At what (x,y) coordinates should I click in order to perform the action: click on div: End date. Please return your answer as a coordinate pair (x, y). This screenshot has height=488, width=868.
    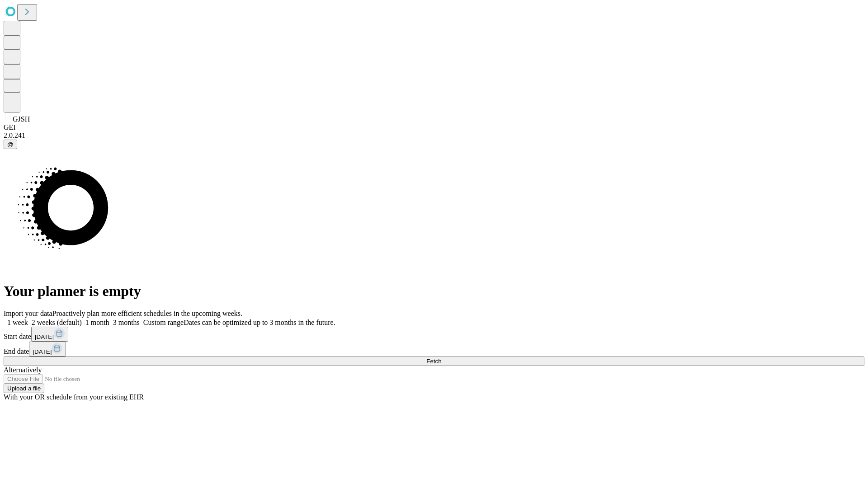
    Looking at the image, I should click on (434, 349).